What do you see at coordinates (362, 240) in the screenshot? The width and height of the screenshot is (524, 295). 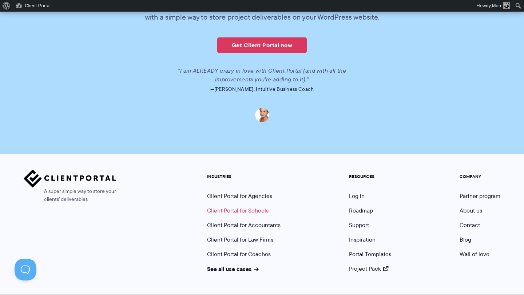 I see `a: Inspiration` at bounding box center [362, 240].